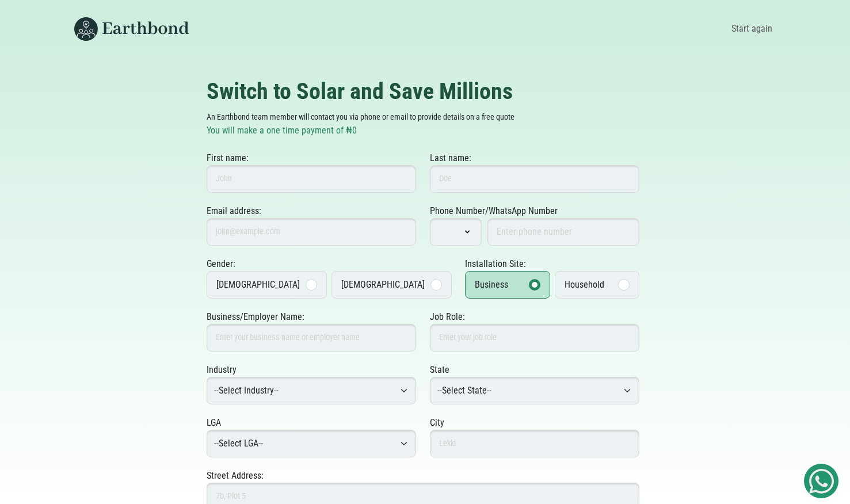 The width and height of the screenshot is (850, 504). I want to click on input: John, so click(312, 179).